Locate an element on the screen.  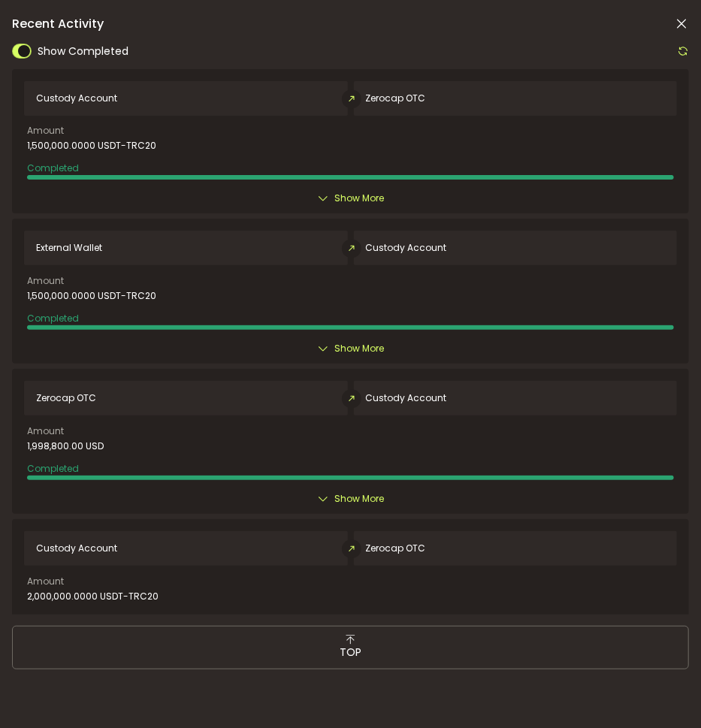
span: 2,000,000.0000 USDT-TRC20 is located at coordinates (92, 597).